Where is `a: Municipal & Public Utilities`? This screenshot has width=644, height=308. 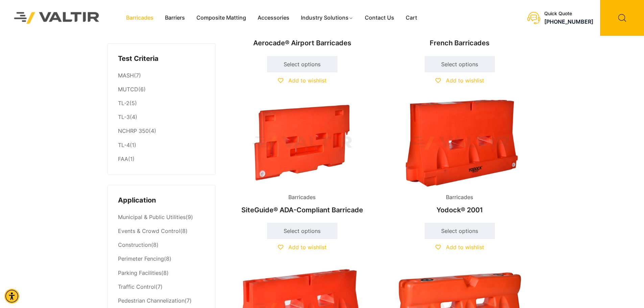
a: Municipal & Public Utilities is located at coordinates (152, 217).